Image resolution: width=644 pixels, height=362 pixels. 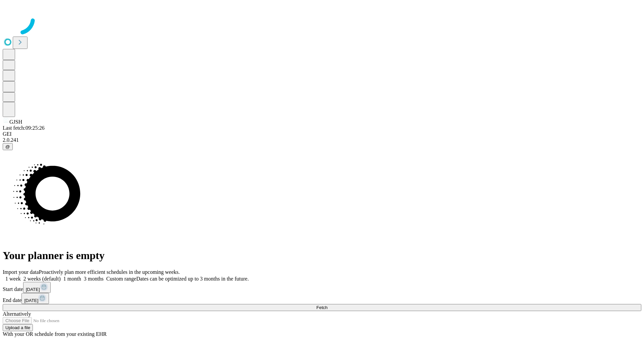 What do you see at coordinates (18, 328) in the screenshot?
I see `button: Upload a file` at bounding box center [18, 328].